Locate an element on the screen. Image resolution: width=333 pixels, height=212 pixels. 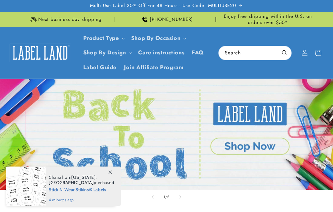
summary: Shop By Occasion is located at coordinates (158, 38).